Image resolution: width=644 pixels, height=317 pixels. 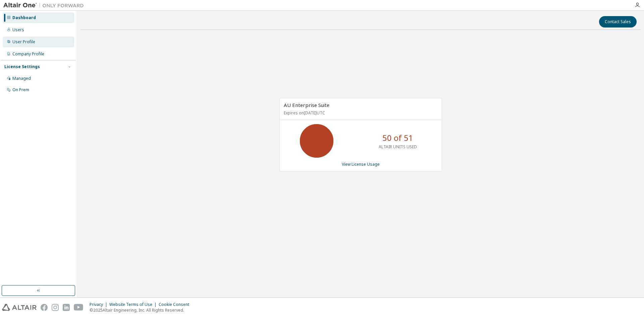 I want to click on div: License Settings, so click(x=22, y=67).